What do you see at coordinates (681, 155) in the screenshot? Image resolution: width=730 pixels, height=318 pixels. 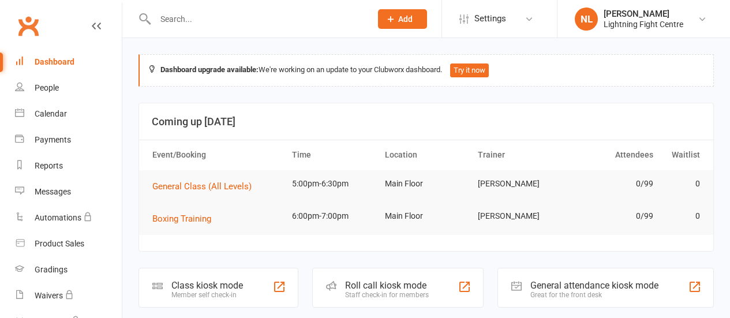 I see `th: Waitlist` at bounding box center [681, 155].